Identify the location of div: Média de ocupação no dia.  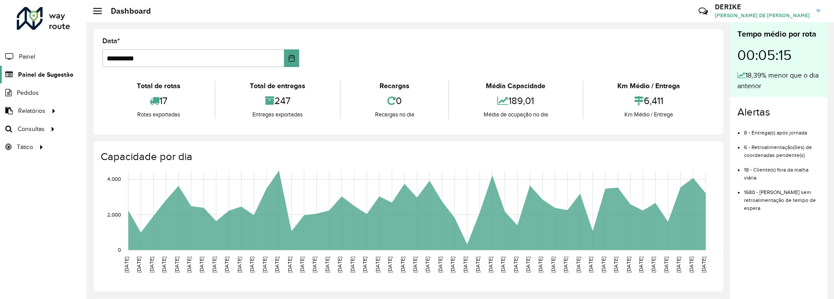
(515, 115).